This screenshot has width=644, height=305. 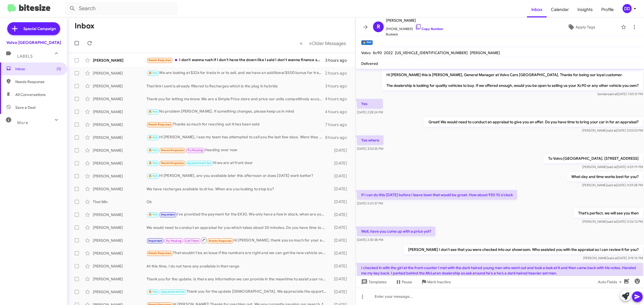 What do you see at coordinates (607, 9) in the screenshot?
I see `a: Profile` at bounding box center [607, 9].